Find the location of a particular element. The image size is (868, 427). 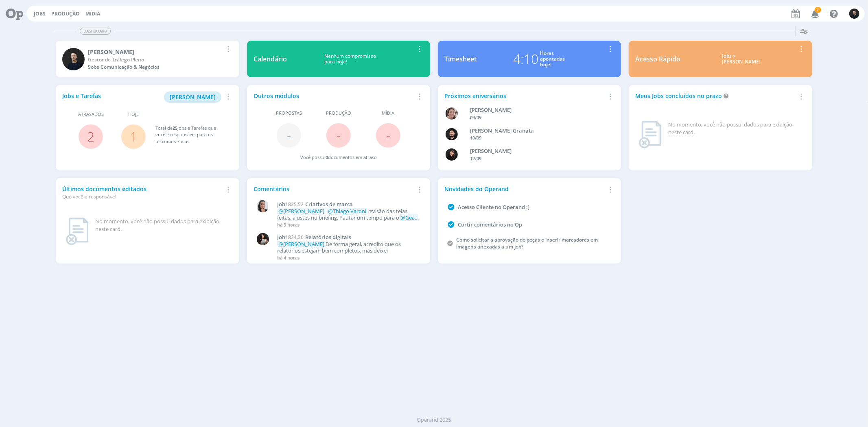

span: há 4 horas is located at coordinates (288, 257).